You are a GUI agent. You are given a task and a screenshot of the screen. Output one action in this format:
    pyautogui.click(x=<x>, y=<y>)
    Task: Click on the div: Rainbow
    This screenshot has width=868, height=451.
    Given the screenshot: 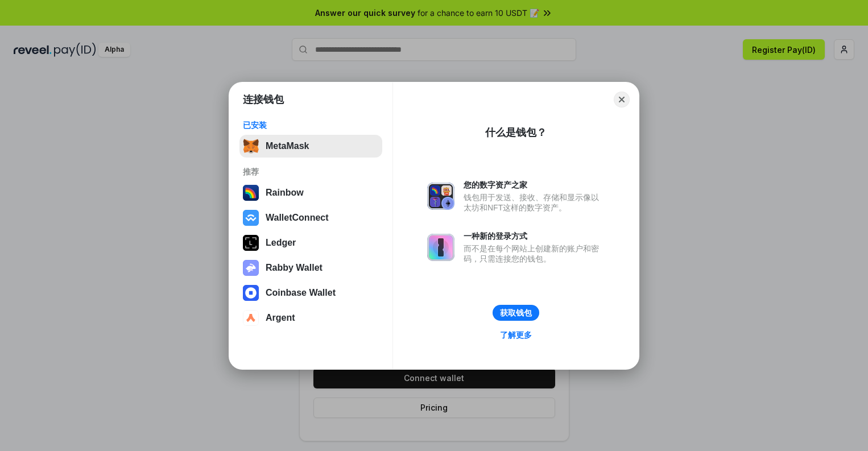 What is the action you would take?
    pyautogui.click(x=284, y=193)
    